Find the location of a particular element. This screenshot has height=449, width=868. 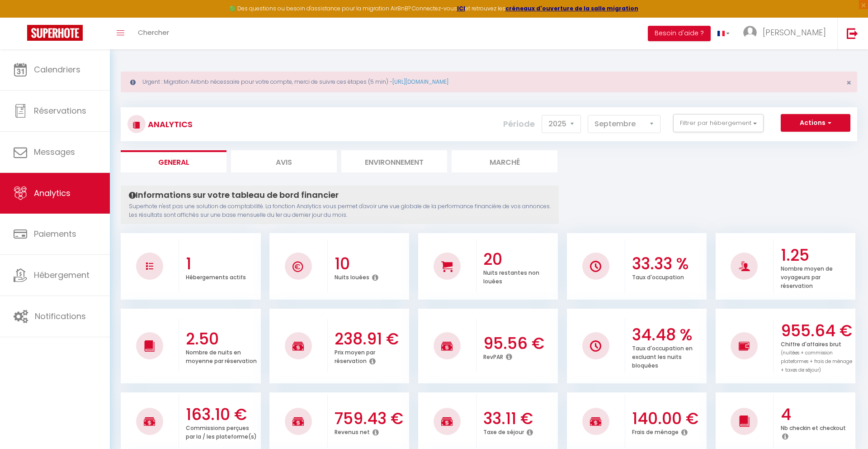

span: Analytics is located at coordinates (52, 193).